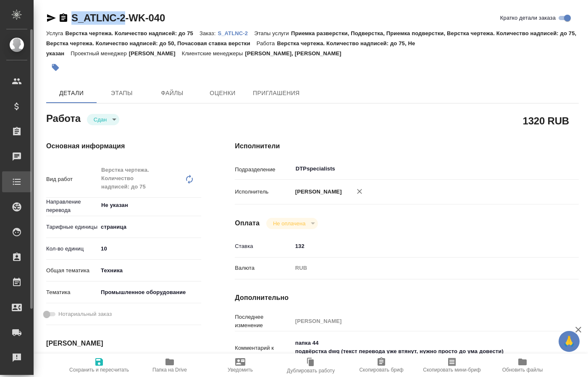  Describe the element at coordinates (380, 370) in the screenshot. I see `span: Скопировать бриф` at that location.